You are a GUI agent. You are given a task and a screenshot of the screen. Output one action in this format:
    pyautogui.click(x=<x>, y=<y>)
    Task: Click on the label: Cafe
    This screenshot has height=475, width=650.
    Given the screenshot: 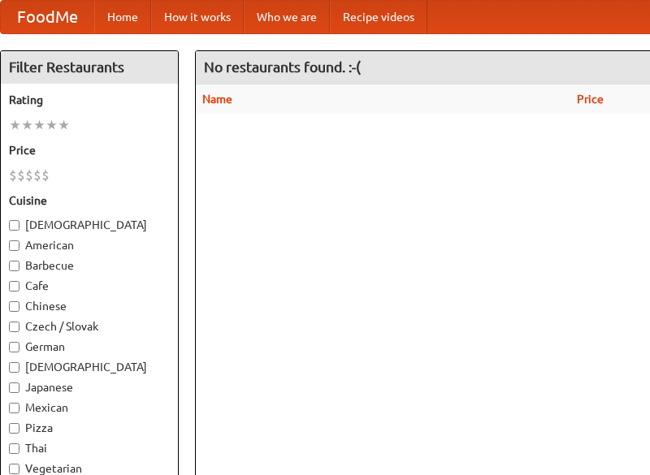 What is the action you would take?
    pyautogui.click(x=89, y=286)
    